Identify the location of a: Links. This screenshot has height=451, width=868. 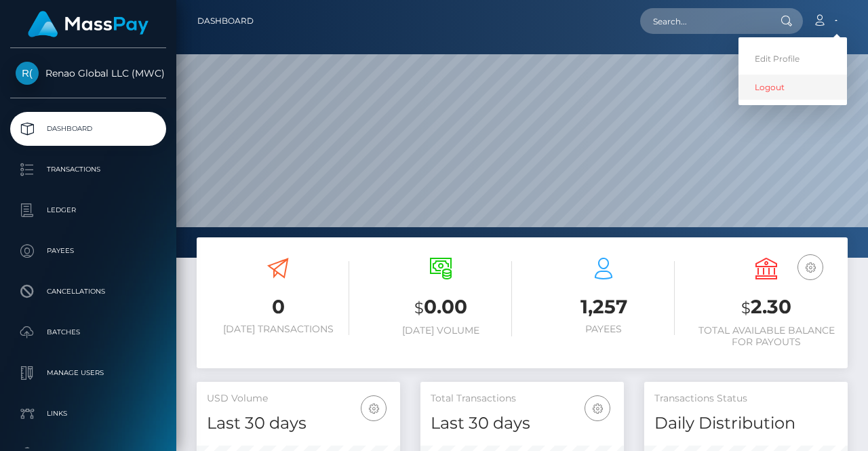
(88, 414).